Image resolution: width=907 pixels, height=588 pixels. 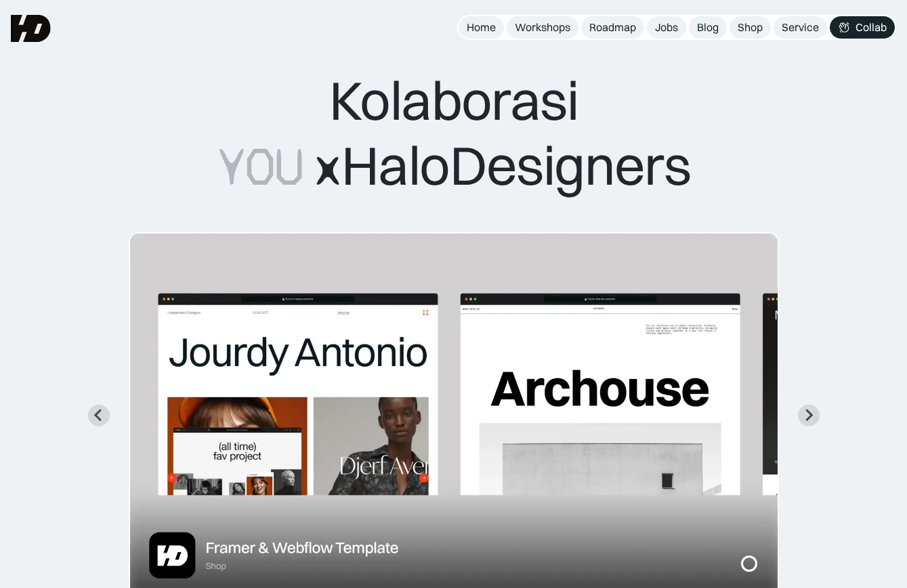 What do you see at coordinates (750, 28) in the screenshot?
I see `div: Shop` at bounding box center [750, 28].